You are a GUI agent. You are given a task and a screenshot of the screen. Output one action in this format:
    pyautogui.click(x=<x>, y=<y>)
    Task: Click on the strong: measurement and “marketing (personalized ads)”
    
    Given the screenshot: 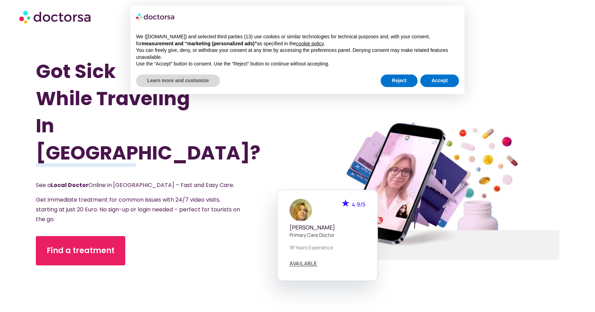 What is the action you would take?
    pyautogui.click(x=199, y=43)
    